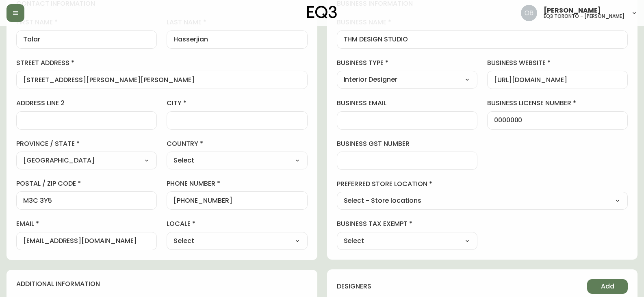 The width and height of the screenshot is (644, 297). What do you see at coordinates (86, 103) in the screenshot?
I see `label: address line 2` at bounding box center [86, 103].